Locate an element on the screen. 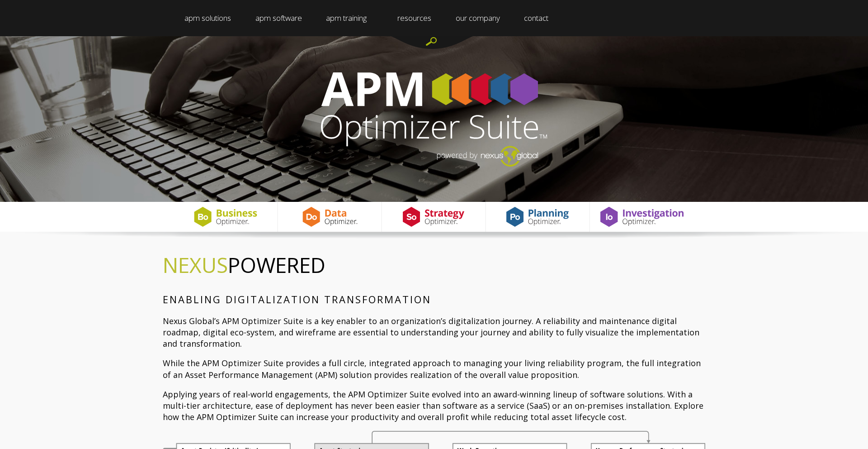 This screenshot has width=868, height=449. img: IOstacked is located at coordinates (642, 217).